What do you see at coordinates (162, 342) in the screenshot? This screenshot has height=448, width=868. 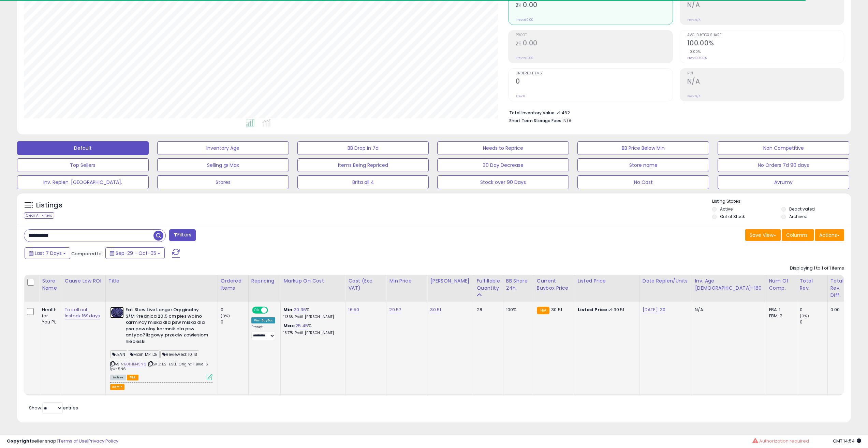 I see `div: ASIN:` at bounding box center [162, 342].